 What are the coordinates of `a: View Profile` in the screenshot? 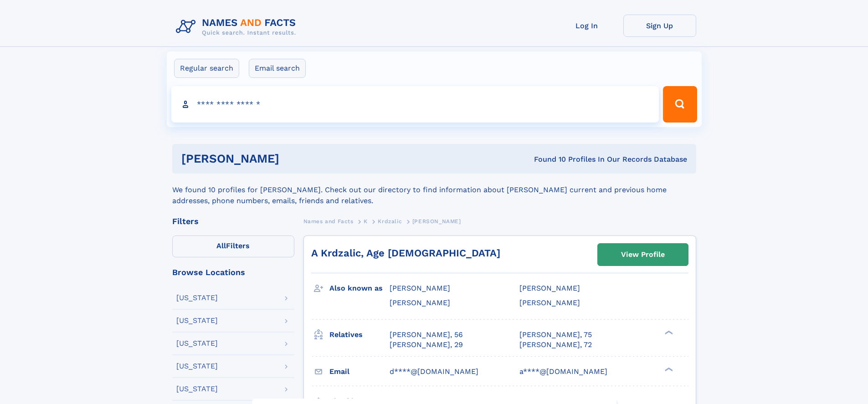 It's located at (643, 255).